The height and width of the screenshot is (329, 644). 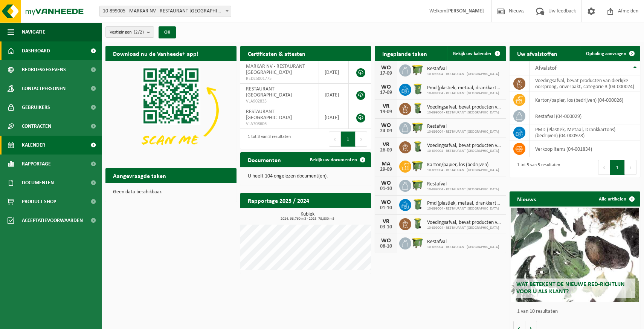 What do you see at coordinates (171, 192) in the screenshot?
I see `p: Geen data beschikbaar.` at bounding box center [171, 192].